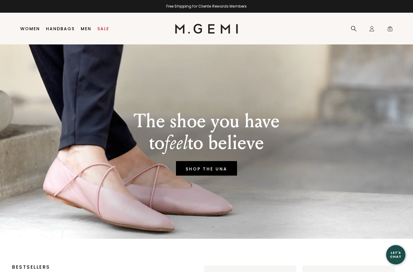  What do you see at coordinates (99, 267) in the screenshot?
I see `p: BESTSELLERS` at bounding box center [99, 267].